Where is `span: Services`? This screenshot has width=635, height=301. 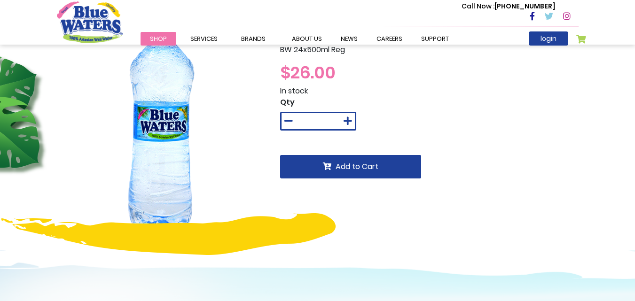 span: Services is located at coordinates (204, 39).